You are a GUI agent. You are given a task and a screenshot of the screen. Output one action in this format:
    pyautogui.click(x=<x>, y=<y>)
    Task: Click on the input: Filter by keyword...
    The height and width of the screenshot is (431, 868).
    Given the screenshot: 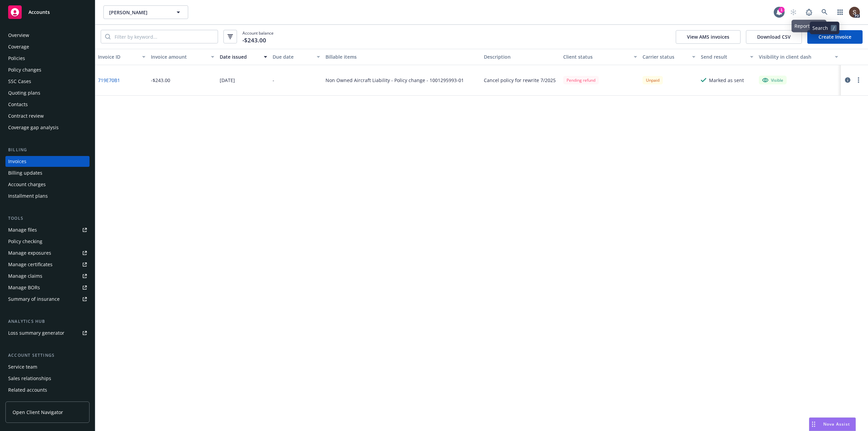 What is the action you would take?
    pyautogui.click(x=164, y=37)
    